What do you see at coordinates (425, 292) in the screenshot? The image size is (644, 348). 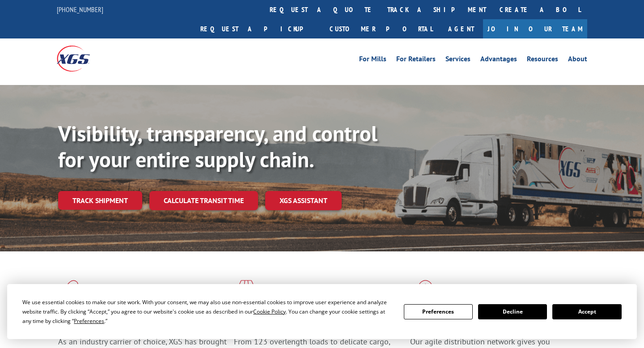 I see `img: xgs-icon-flagship-distribution-model-red` at bounding box center [425, 292].